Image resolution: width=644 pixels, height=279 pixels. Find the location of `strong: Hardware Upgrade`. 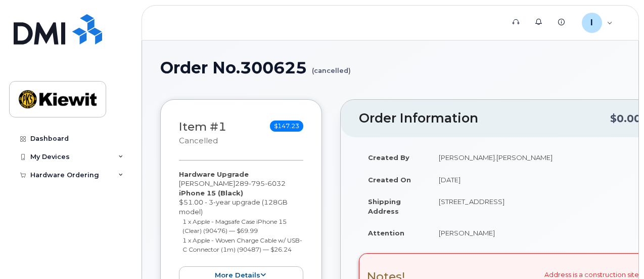

strong: Hardware Upgrade is located at coordinates (214, 174).